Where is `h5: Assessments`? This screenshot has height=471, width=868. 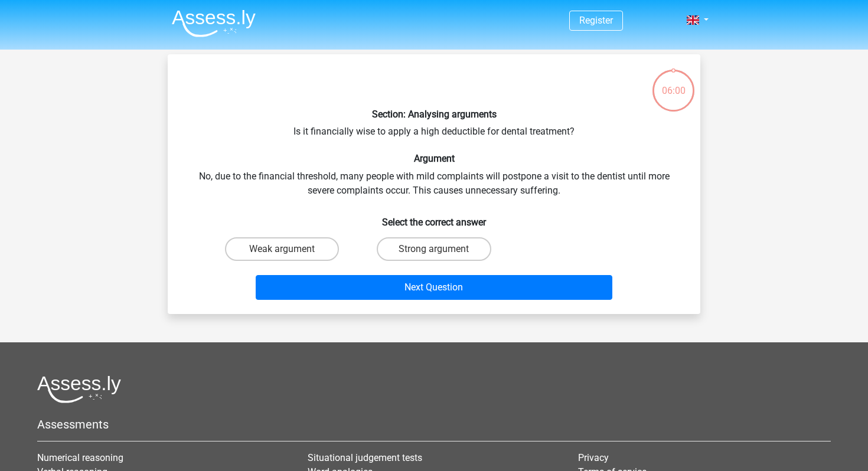
h5: Assessments is located at coordinates (434, 424).